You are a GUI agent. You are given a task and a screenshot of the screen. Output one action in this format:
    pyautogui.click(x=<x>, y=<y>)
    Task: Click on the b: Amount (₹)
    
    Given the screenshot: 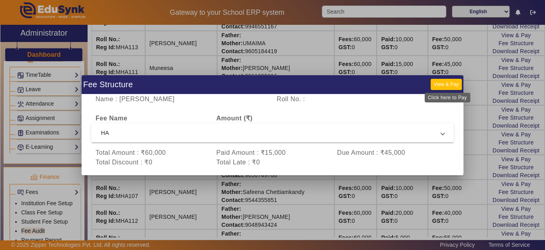 What is the action you would take?
    pyautogui.click(x=234, y=118)
    